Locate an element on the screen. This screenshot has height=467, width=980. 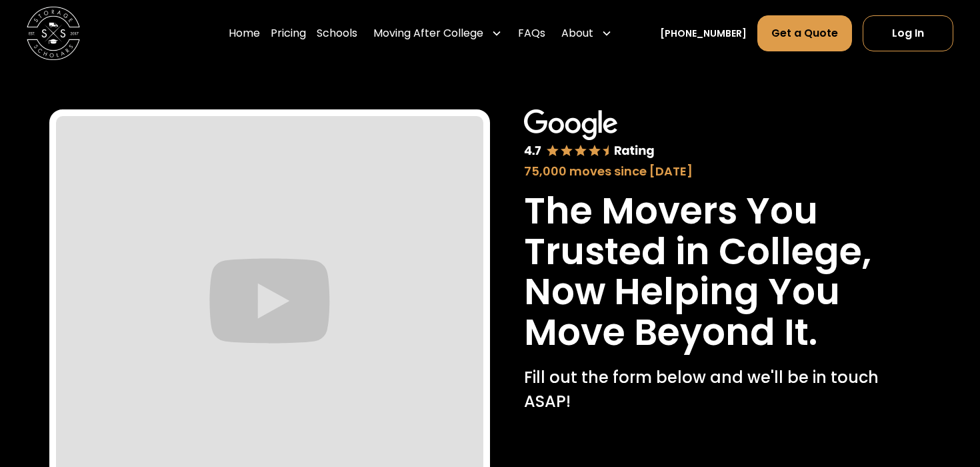
div: Moving After College is located at coordinates (428, 33).